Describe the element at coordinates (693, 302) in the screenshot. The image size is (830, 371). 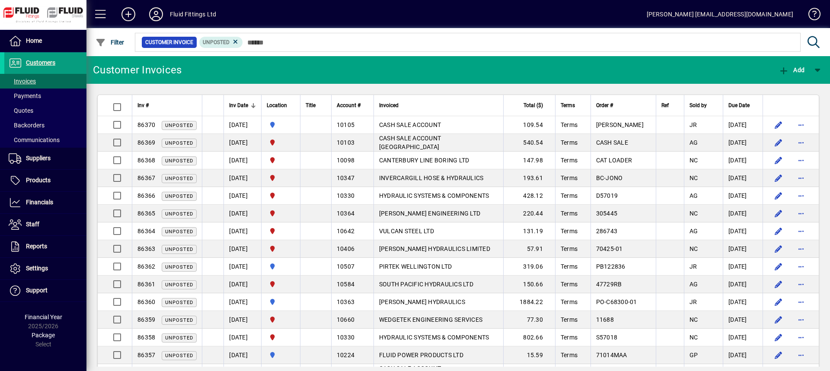
I see `span: JR` at that location.